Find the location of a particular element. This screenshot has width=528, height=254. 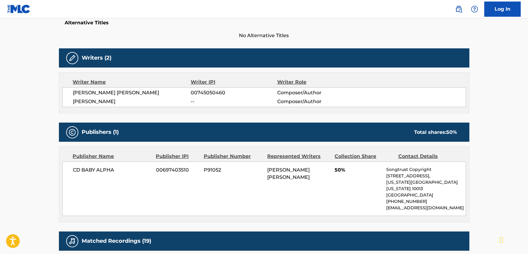

a: Public Search is located at coordinates (459, 9).